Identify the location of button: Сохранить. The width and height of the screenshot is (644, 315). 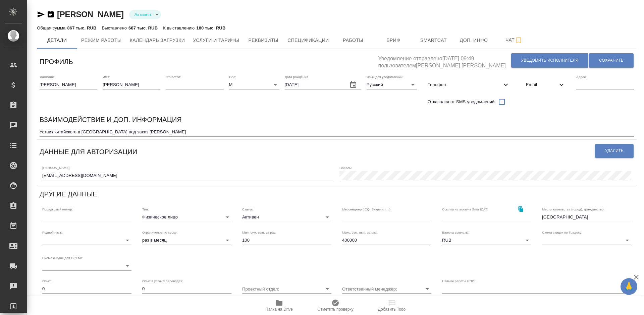
(611, 60).